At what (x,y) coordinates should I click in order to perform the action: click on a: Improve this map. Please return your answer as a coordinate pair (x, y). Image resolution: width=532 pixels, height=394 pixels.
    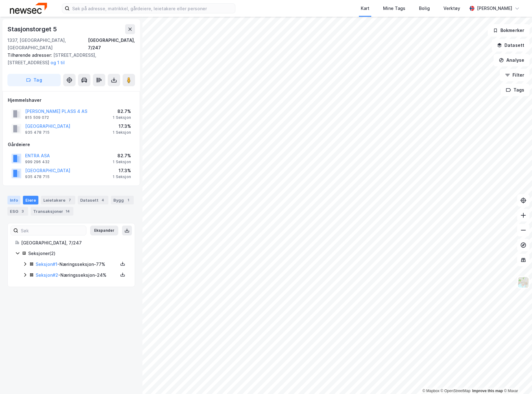
    Looking at the image, I should click on (488, 390).